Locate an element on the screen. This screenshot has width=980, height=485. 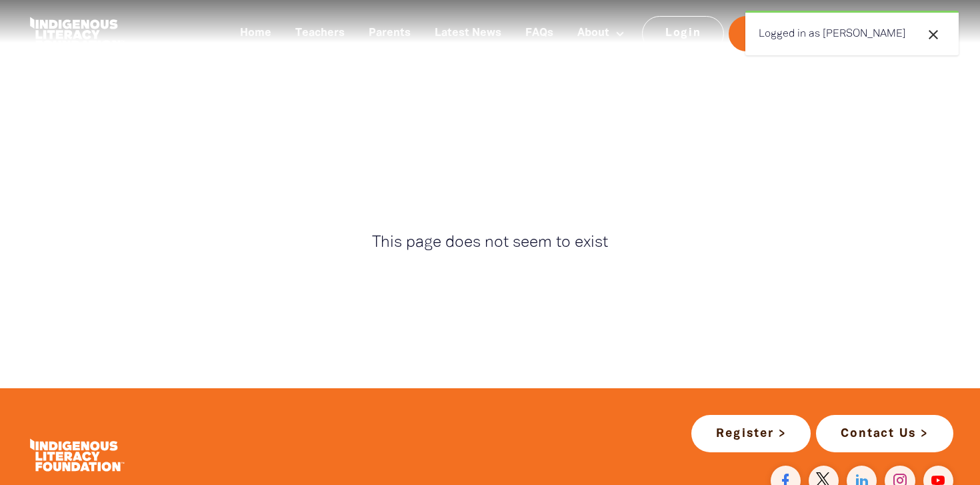
a: Latest News is located at coordinates (468, 33).